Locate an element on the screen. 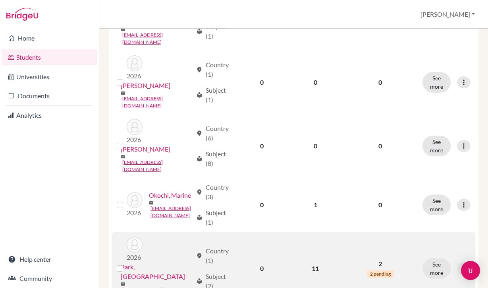 The width and height of the screenshot is (488, 288). a: Universities is located at coordinates (49, 77).